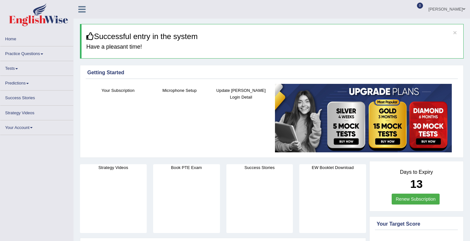 The width and height of the screenshot is (470, 241). What do you see at coordinates (37, 38) in the screenshot?
I see `a: Home` at bounding box center [37, 38].